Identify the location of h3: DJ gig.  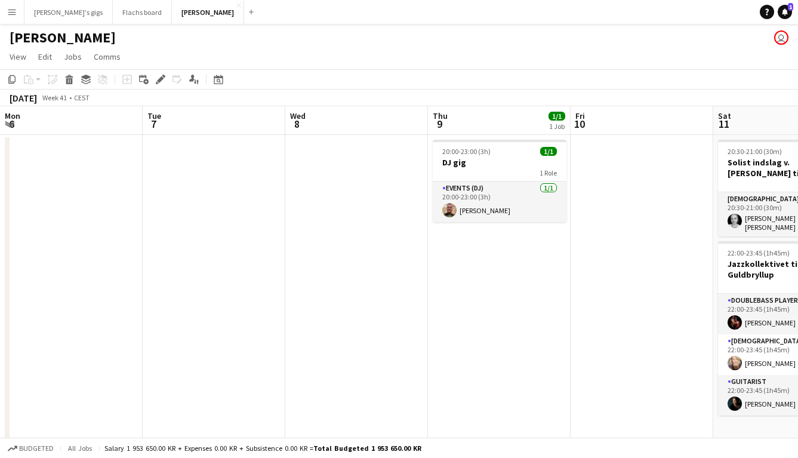
(500, 162).